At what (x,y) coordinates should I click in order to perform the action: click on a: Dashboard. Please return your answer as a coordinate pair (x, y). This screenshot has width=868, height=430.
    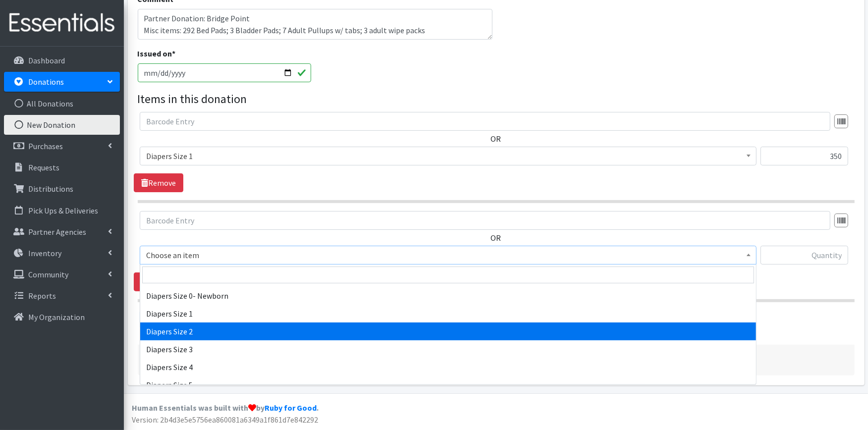
    Looking at the image, I should click on (62, 60).